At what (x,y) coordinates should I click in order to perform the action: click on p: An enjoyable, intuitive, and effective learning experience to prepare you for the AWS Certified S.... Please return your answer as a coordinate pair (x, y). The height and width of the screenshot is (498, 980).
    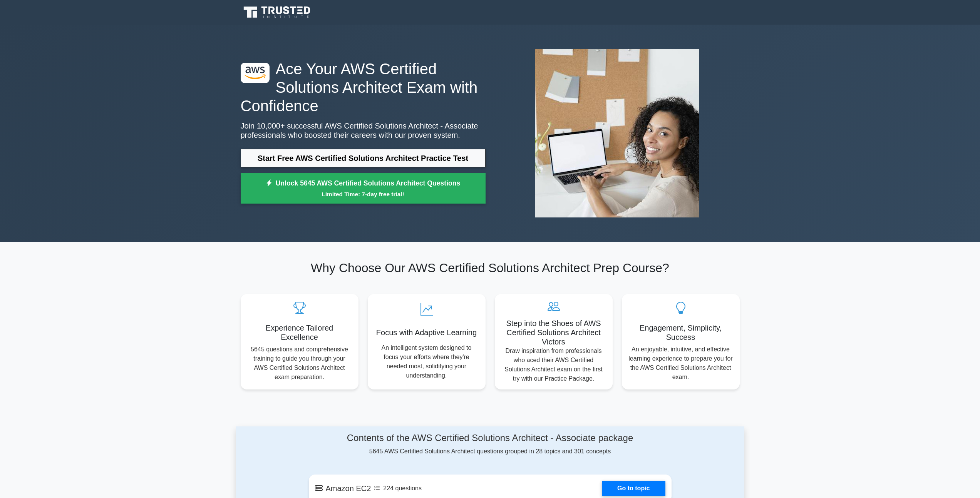
    Looking at the image, I should click on (680, 363).